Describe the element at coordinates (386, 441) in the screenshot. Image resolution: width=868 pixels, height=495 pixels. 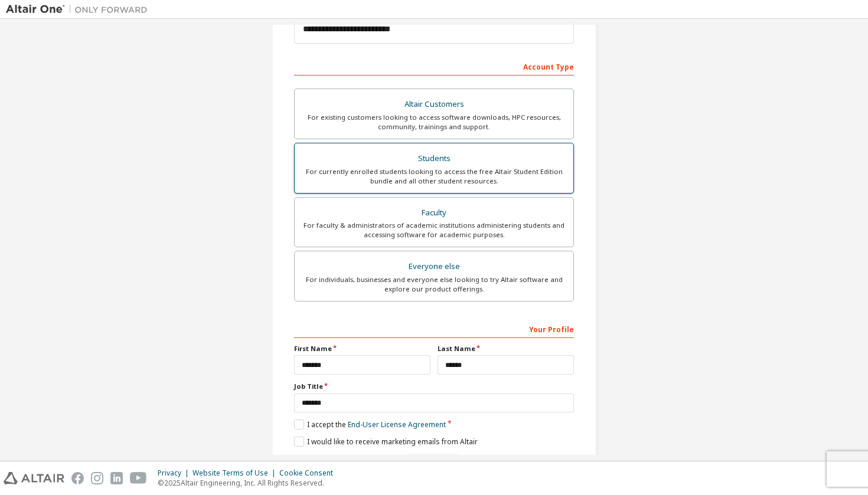
I see `label: I would like to receive marketing emails from Altair` at that location.